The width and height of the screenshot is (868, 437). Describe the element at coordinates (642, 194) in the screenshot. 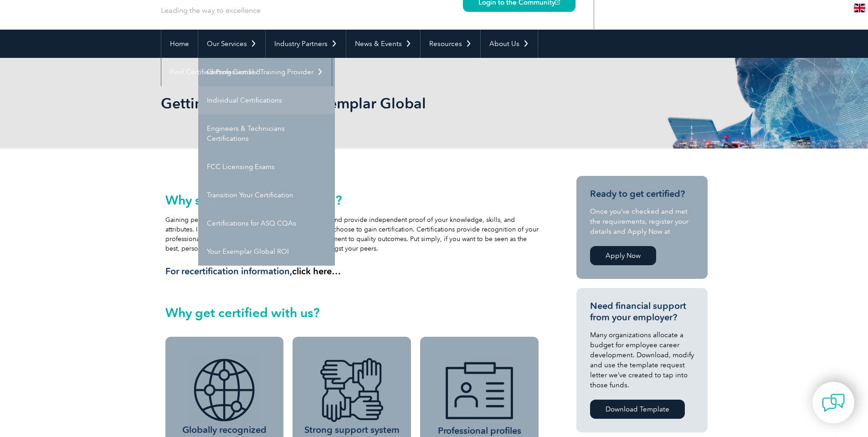

I see `h3: Ready to get certified?` at that location.